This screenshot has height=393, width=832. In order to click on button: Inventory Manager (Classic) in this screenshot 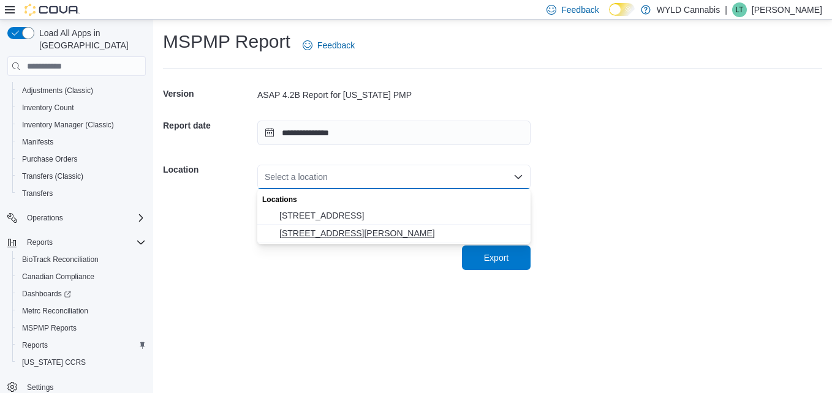, I will do `click(81, 125)`.